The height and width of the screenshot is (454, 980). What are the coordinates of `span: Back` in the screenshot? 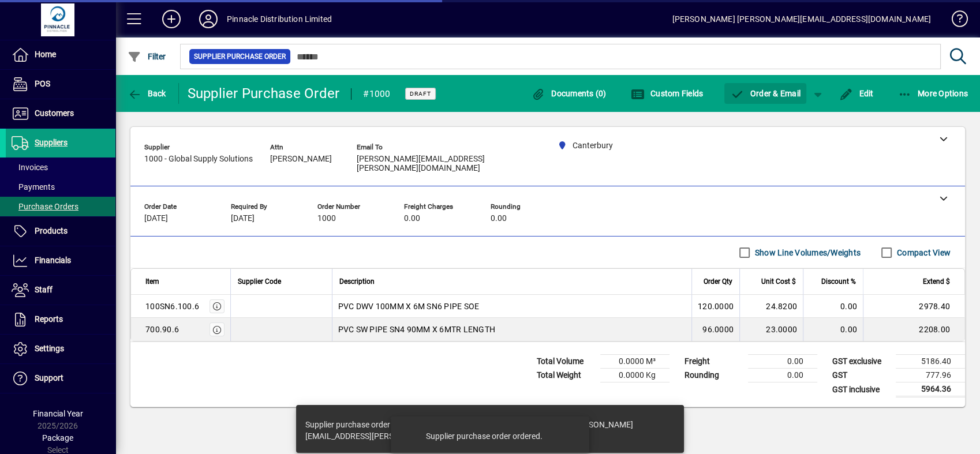 It's located at (147, 93).